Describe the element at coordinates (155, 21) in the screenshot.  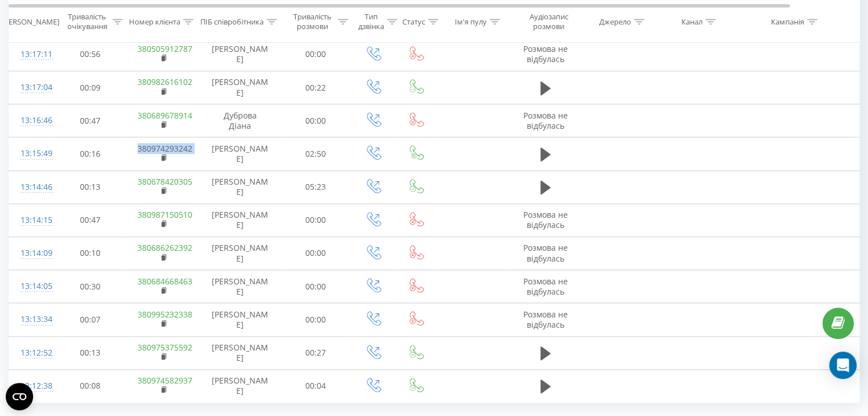
I see `div: Номер клієнта` at that location.